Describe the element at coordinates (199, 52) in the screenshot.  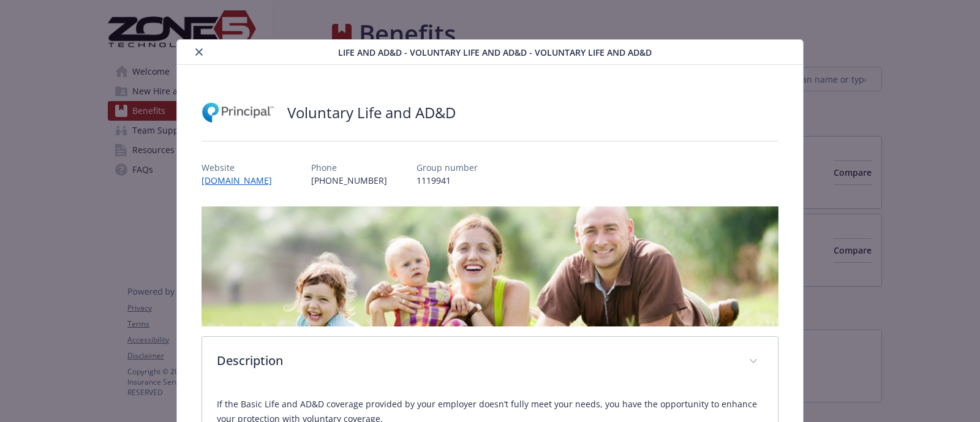
I see `button: close` at that location.